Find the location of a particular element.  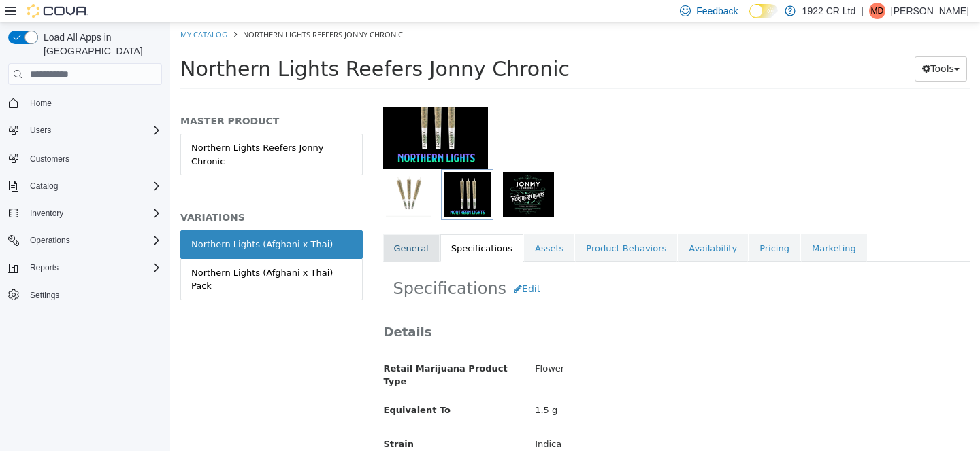

h3: Details is located at coordinates (506, 310).